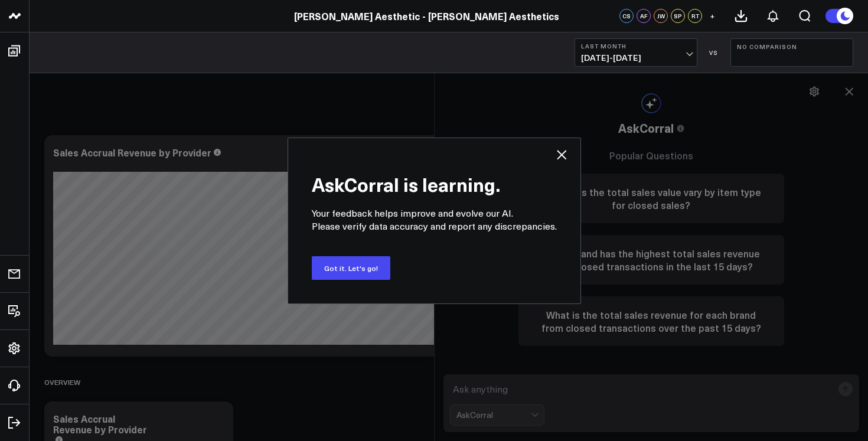  What do you see at coordinates (626, 16) in the screenshot?
I see `div: CS` at bounding box center [626, 16].